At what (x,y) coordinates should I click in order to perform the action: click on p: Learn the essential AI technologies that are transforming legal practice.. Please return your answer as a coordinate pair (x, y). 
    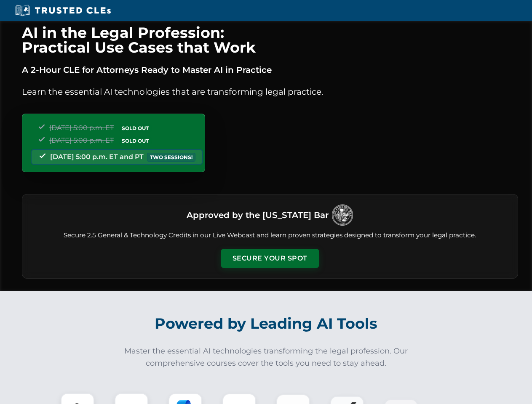
    Looking at the image, I should click on (270, 92).